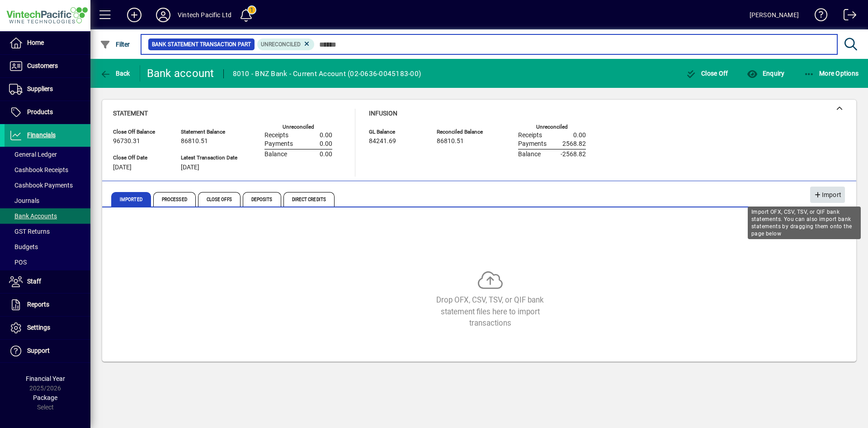 The image size is (868, 428). Describe the element at coordinates (573, 154) in the screenshot. I see `span: -2568.82` at that location.